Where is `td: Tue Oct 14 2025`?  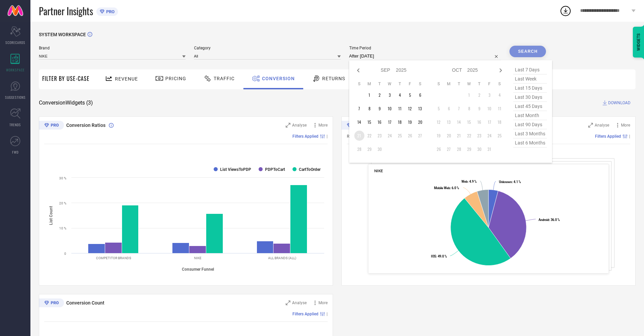 td: Tue Oct 14 2025 is located at coordinates (460, 122).